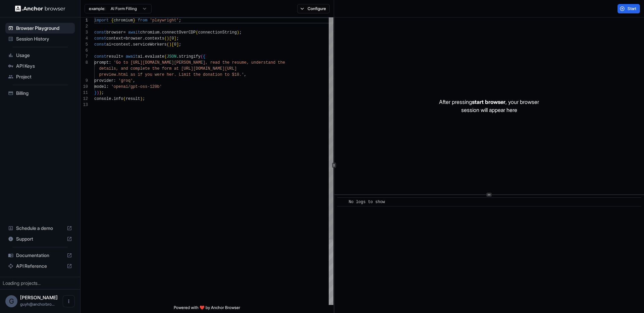  I want to click on span: Usage, so click(44, 55).